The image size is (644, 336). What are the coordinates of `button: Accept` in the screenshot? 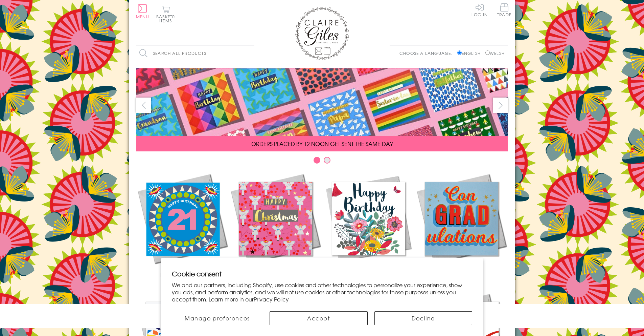 It's located at (319, 318).